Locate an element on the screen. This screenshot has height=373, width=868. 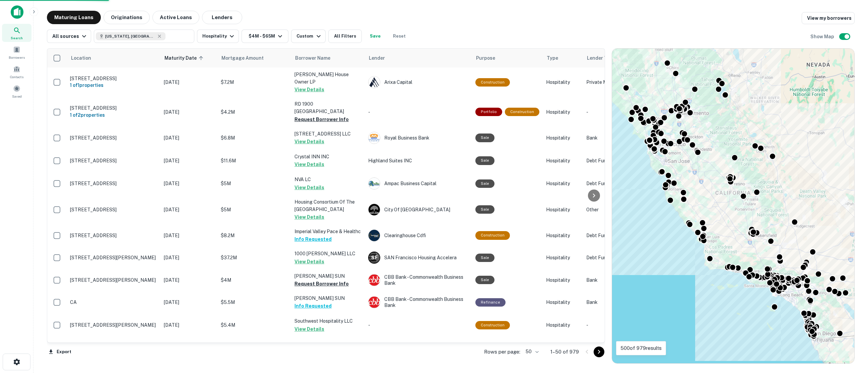
div: Contacts is located at coordinates (16, 72).